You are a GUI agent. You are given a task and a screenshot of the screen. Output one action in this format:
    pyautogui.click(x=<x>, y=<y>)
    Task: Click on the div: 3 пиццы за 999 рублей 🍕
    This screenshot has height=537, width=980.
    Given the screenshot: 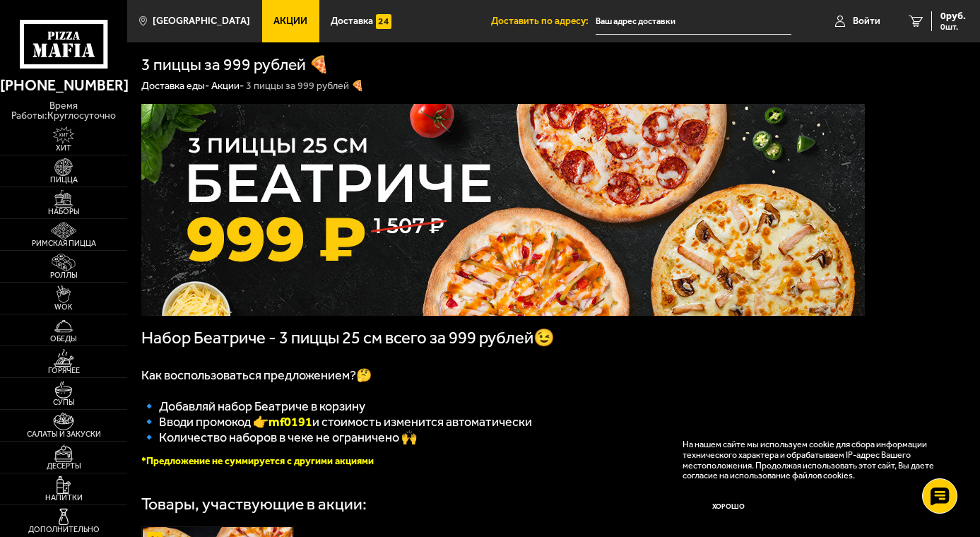 What is the action you would take?
    pyautogui.click(x=305, y=86)
    